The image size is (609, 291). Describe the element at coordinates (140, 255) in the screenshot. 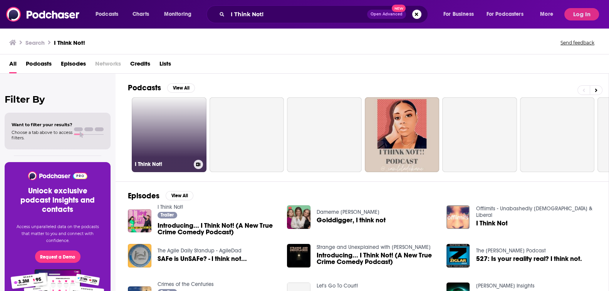

I see `img: SAFe is UnSAFe? - I think not...` at that location.